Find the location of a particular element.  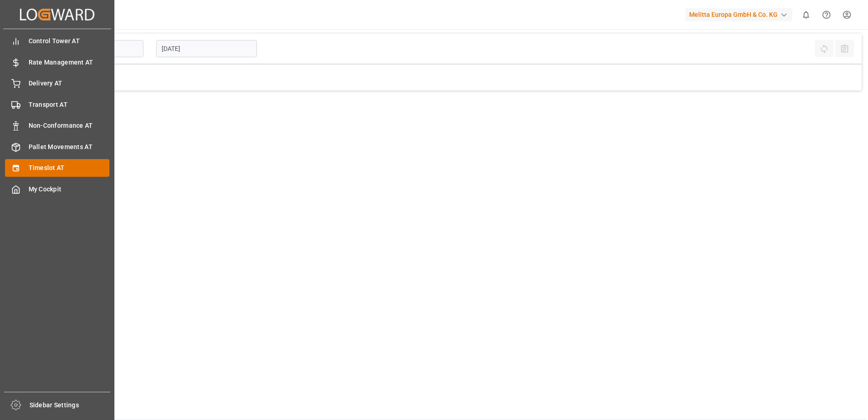

a: Control Tower AT is located at coordinates (57, 41).